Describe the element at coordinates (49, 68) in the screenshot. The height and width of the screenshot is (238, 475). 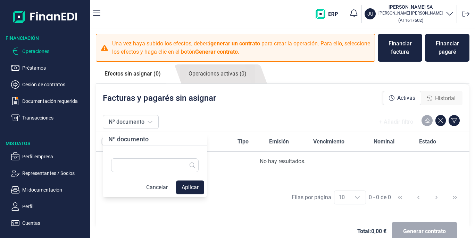
I see `button: Préstamos` at that location.